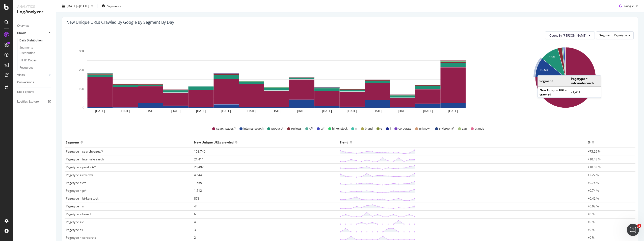  I want to click on span: 1, so click(639, 226).